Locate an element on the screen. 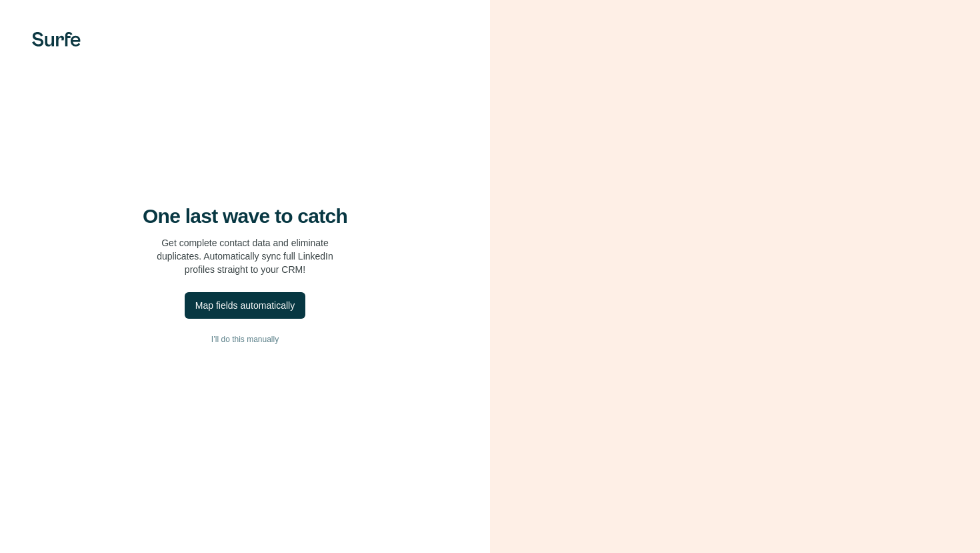  span: I’ll do this manually is located at coordinates (245, 339).